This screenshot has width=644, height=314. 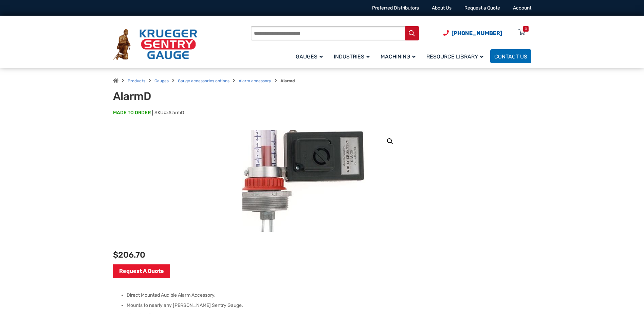 What do you see at coordinates (352, 56) in the screenshot?
I see `span: Industries` at bounding box center [352, 56].